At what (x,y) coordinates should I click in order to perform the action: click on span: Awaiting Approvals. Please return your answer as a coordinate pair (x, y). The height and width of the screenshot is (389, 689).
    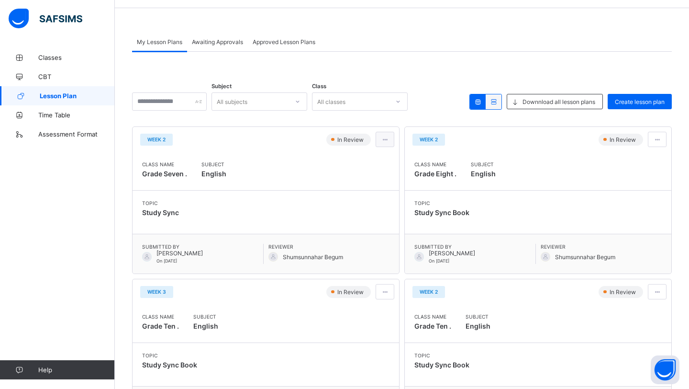
    Looking at the image, I should click on (217, 42).